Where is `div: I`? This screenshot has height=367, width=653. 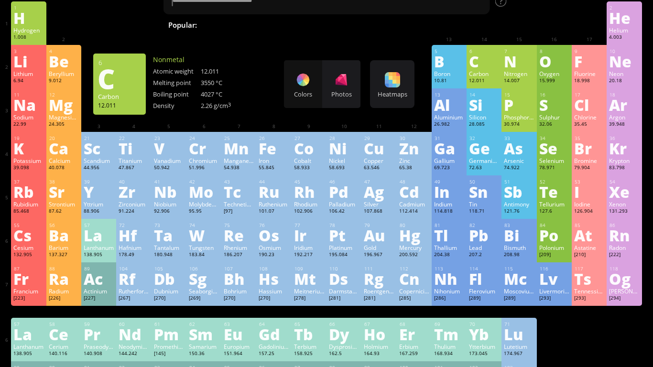 div: I is located at coordinates (589, 192).